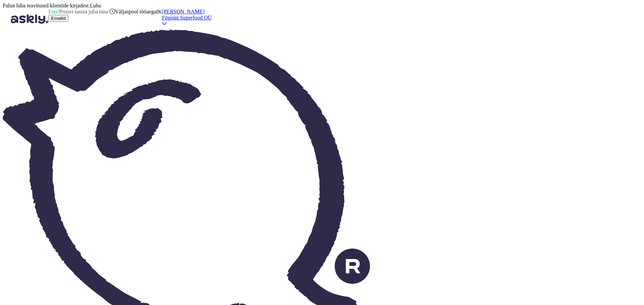  What do you see at coordinates (159, 19) in the screenshot?
I see `div: IK` at bounding box center [159, 19].